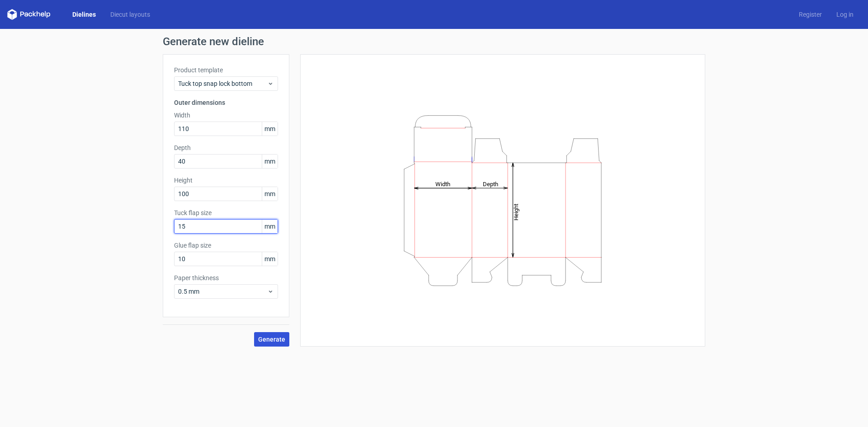 This screenshot has height=427, width=868. I want to click on span: 0.5 mm, so click(222, 292).